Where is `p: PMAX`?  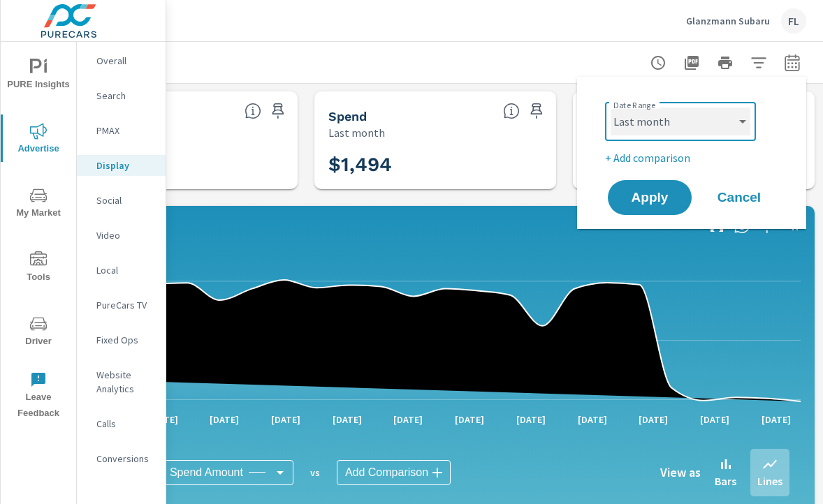 p: PMAX is located at coordinates (125, 130).